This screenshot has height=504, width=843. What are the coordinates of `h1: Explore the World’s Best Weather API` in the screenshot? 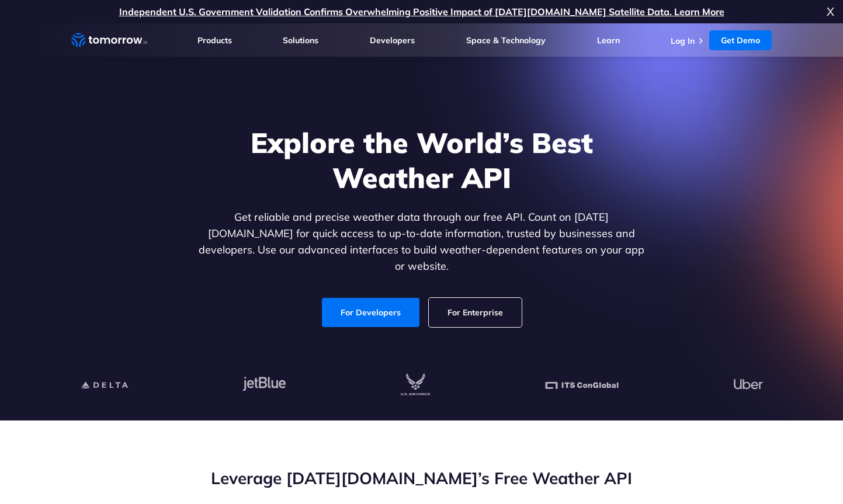 It's located at (422, 160).